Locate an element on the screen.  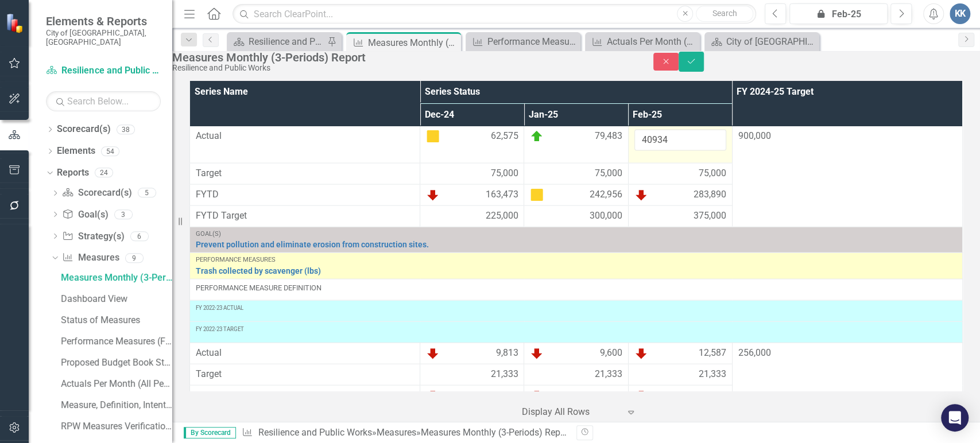
a: Proposed Budget Book Strategic Planning is located at coordinates (115, 363).